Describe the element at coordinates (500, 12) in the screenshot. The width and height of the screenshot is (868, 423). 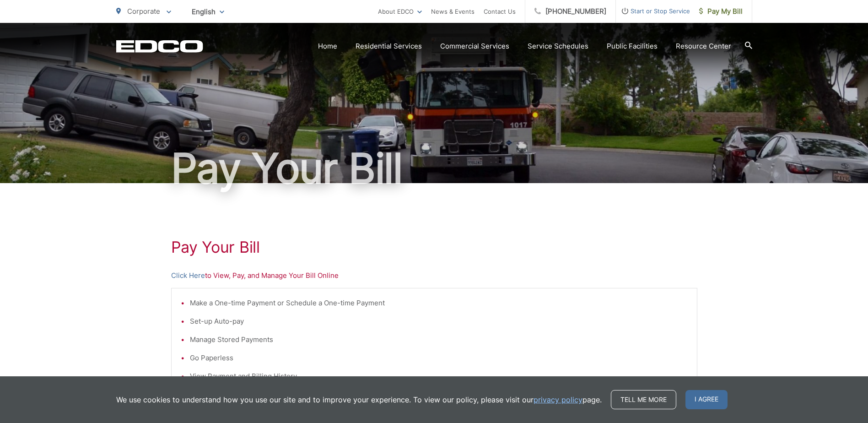
I see `a: Contact Us` at that location.